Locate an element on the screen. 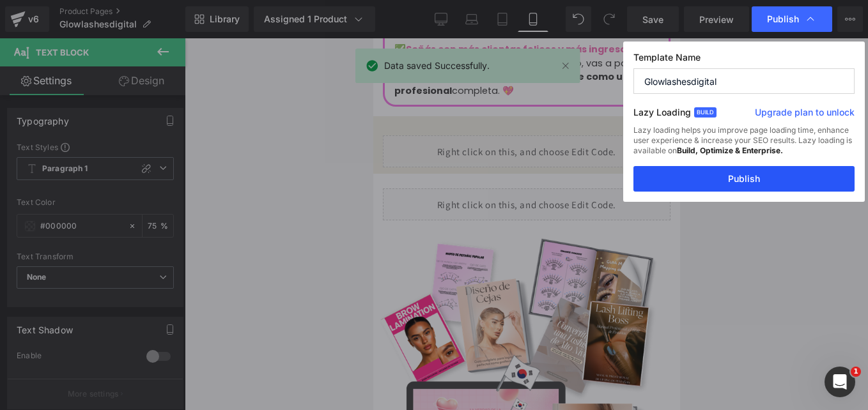 The height and width of the screenshot is (410, 868). label: Lazy Loading is located at coordinates (662, 114).